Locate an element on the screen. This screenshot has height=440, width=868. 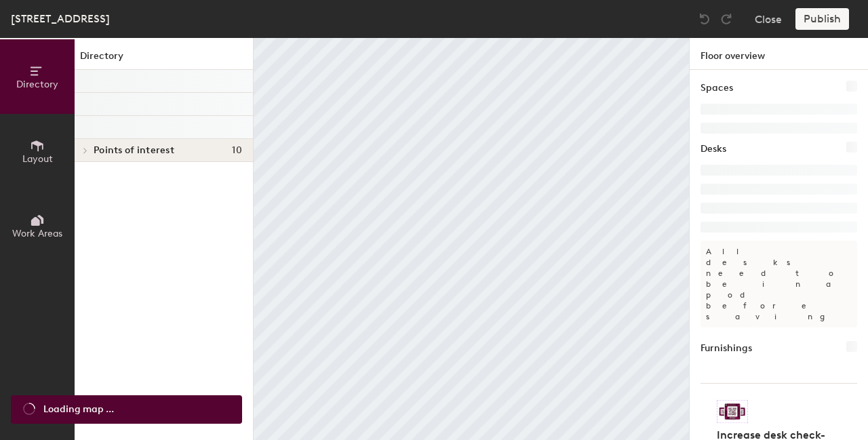
h1: Floor overview is located at coordinates (779, 54).